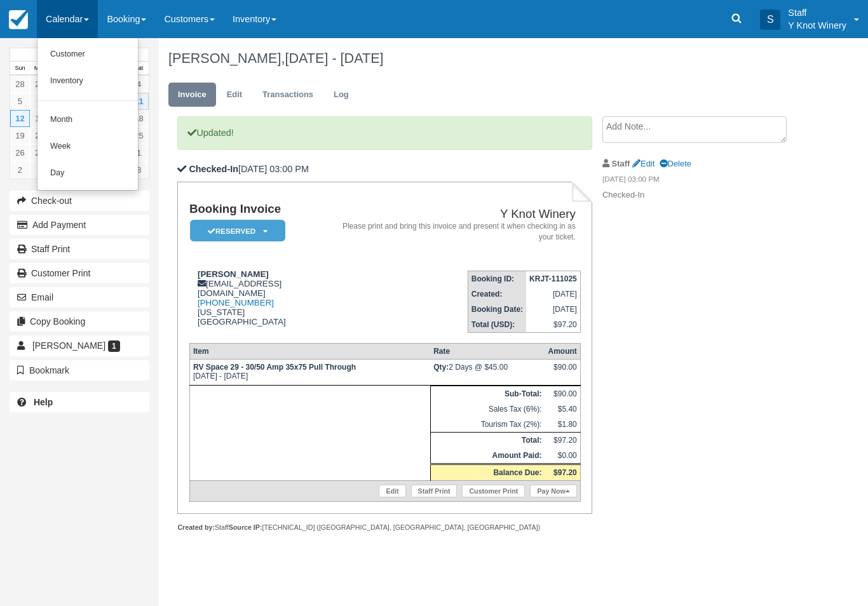 Image resolution: width=868 pixels, height=606 pixels. I want to click on a: Day, so click(88, 174).